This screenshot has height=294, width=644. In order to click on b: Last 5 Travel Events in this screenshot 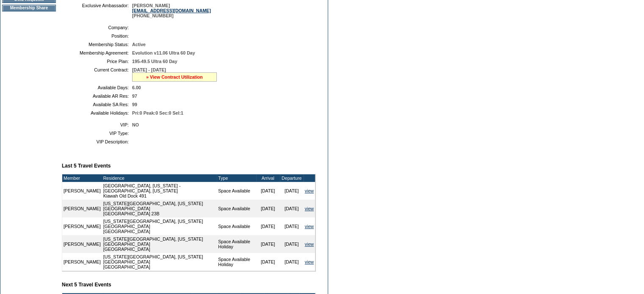, I will do `click(86, 166)`.